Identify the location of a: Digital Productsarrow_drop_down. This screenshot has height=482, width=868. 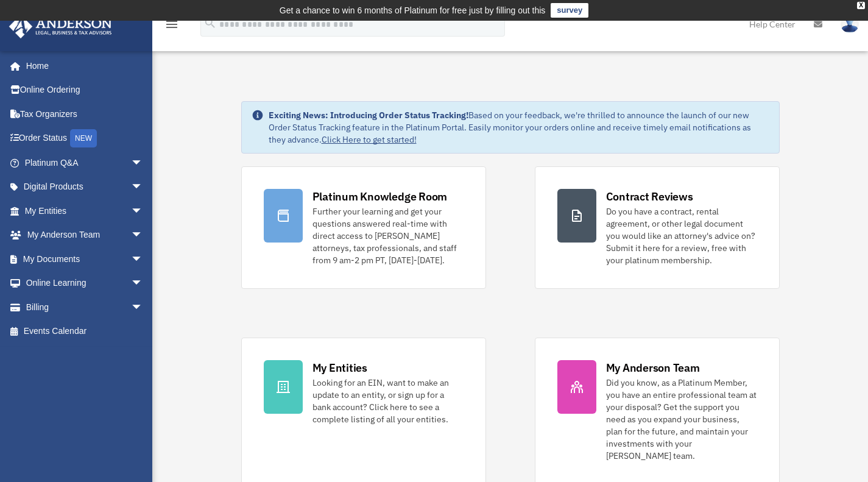
(85, 187).